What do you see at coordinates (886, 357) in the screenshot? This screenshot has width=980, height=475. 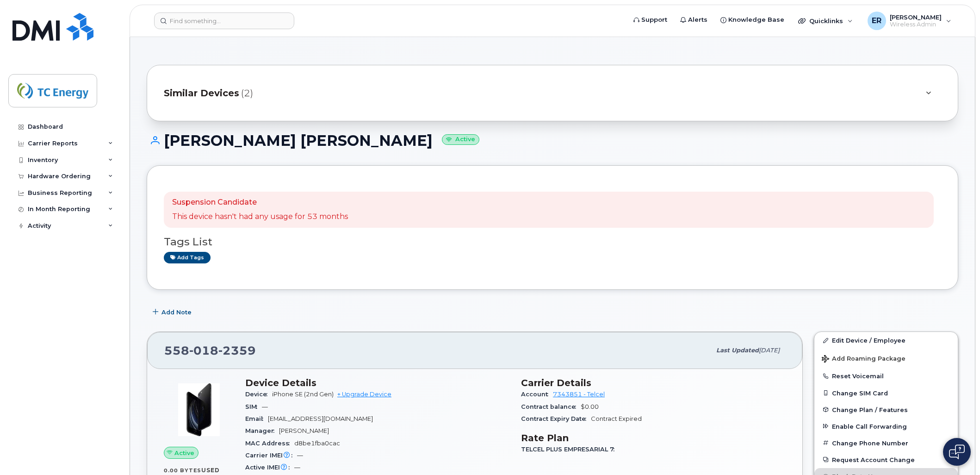 I see `button: Add Roaming Package` at bounding box center [886, 357].